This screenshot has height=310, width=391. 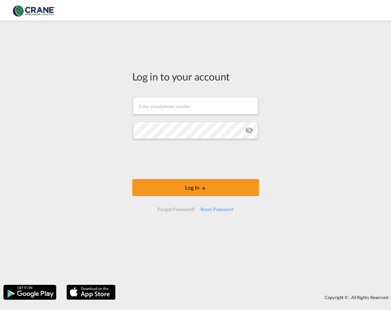 I want to click on img: apple.png, so click(x=91, y=292).